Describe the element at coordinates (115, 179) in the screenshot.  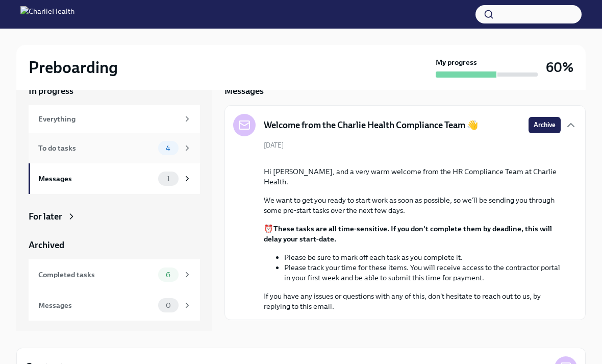
I see `a: Messages1` at that location.